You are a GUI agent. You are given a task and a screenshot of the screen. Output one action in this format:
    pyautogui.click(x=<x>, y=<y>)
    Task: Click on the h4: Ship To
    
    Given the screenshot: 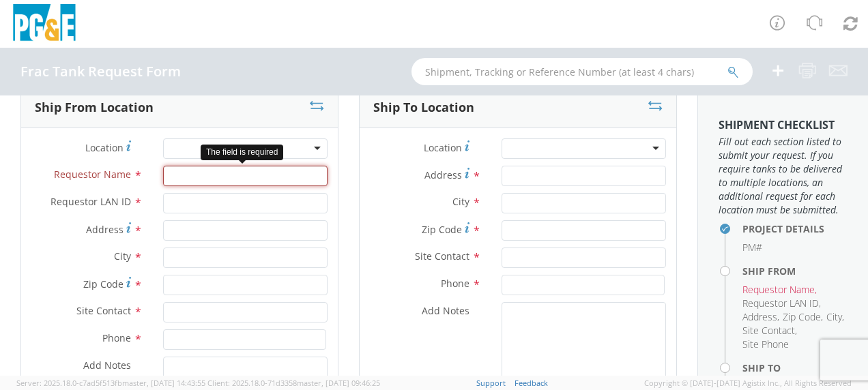 What is the action you would take?
    pyautogui.click(x=795, y=368)
    